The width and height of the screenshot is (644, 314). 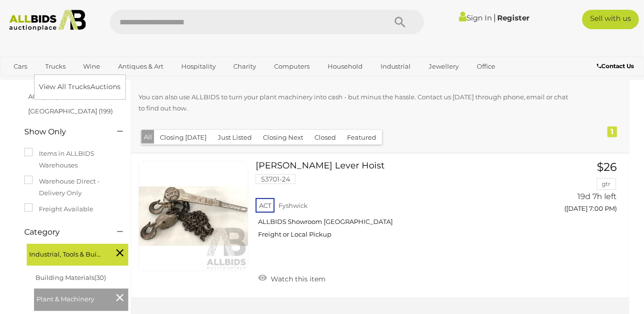 I want to click on button: All, so click(x=148, y=136).